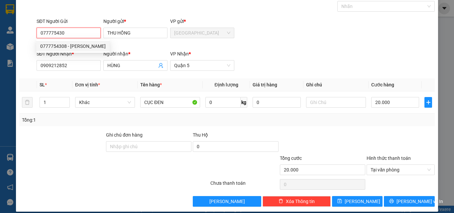  Describe the element at coordinates (179, 54) in the screenshot. I see `span: VP Nhận` at that location.